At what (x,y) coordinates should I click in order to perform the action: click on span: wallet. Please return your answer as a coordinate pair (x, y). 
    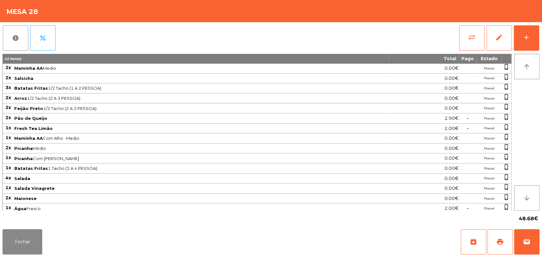
    Looking at the image, I should click on (527, 242).